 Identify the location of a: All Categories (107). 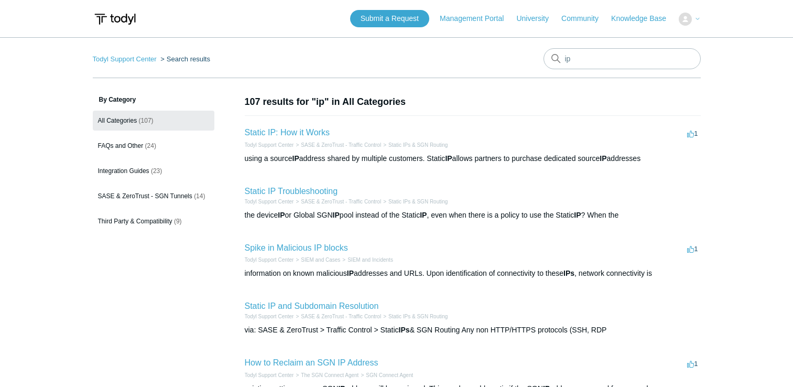
(154, 121).